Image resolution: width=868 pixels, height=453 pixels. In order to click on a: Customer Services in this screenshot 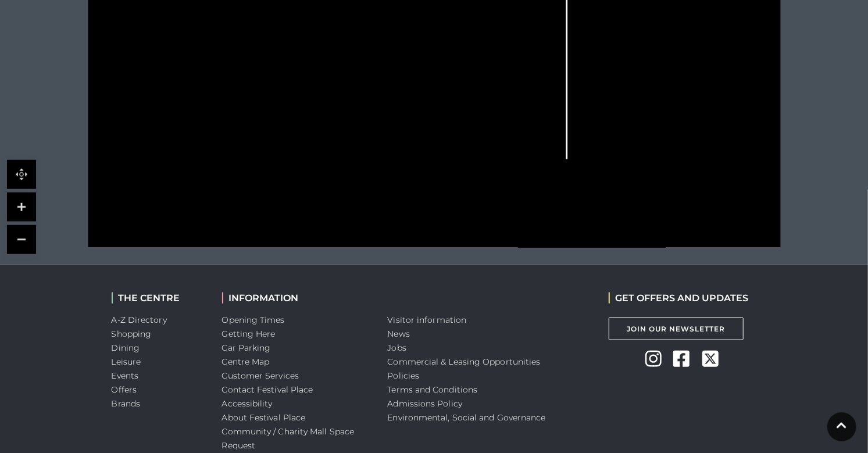, I will do `click(261, 375)`.